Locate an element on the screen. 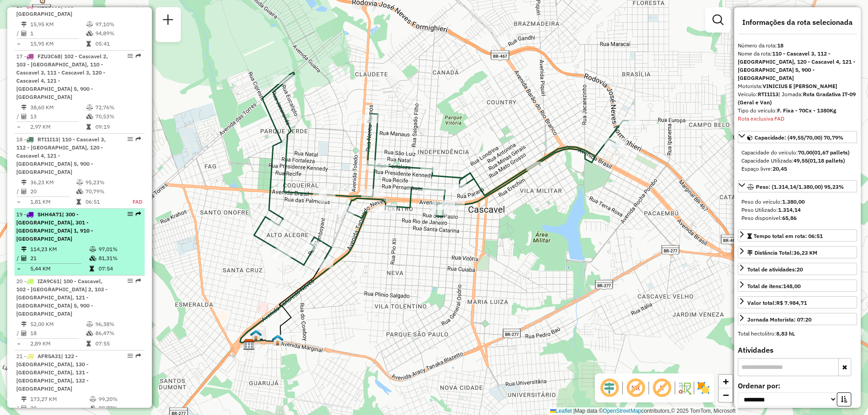 The width and height of the screenshot is (868, 415). strong: 65,86 is located at coordinates (789, 218).